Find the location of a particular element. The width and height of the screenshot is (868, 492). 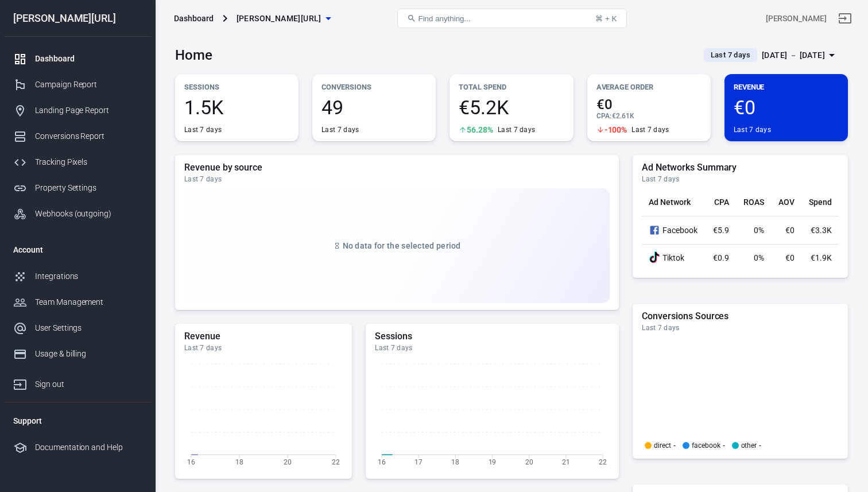

span: Find anything... is located at coordinates (444, 19).